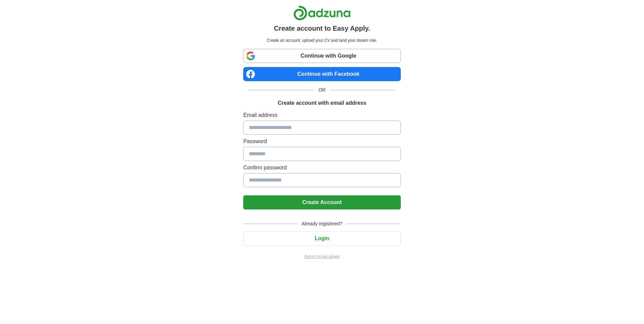 The height and width of the screenshot is (324, 644). Describe the element at coordinates (322, 202) in the screenshot. I see `button: Create Account` at that location.